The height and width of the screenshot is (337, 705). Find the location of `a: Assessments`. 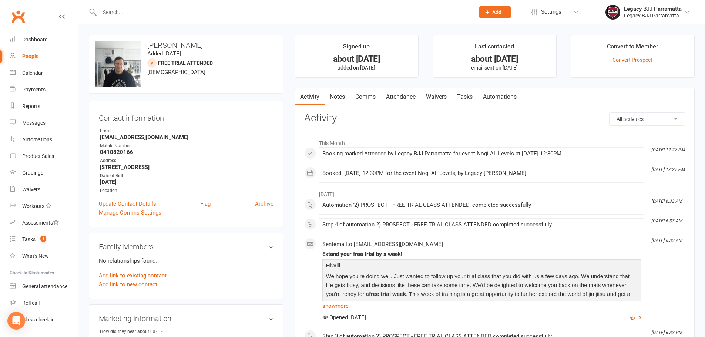

a: Assessments is located at coordinates (44, 223).